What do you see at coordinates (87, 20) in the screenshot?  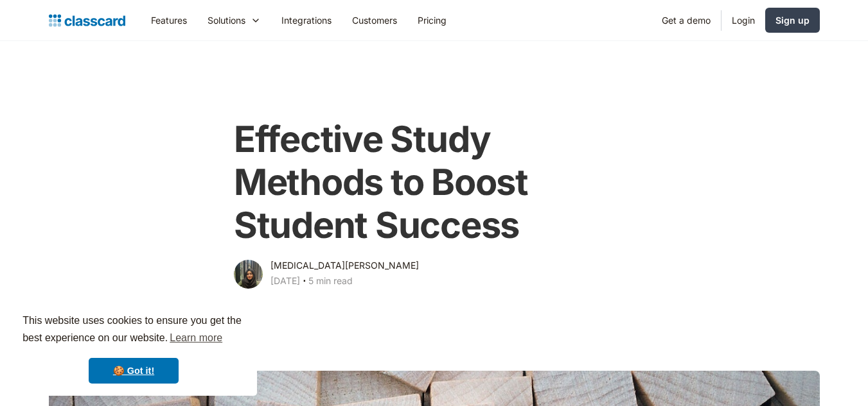 I see `a: home` at bounding box center [87, 20].